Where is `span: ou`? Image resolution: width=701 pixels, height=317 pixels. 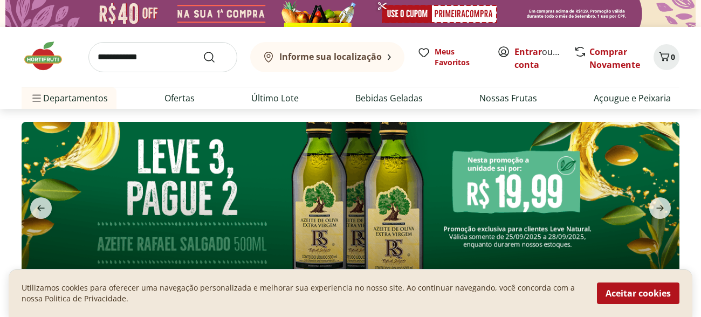 span: ou is located at coordinates (538, 58).